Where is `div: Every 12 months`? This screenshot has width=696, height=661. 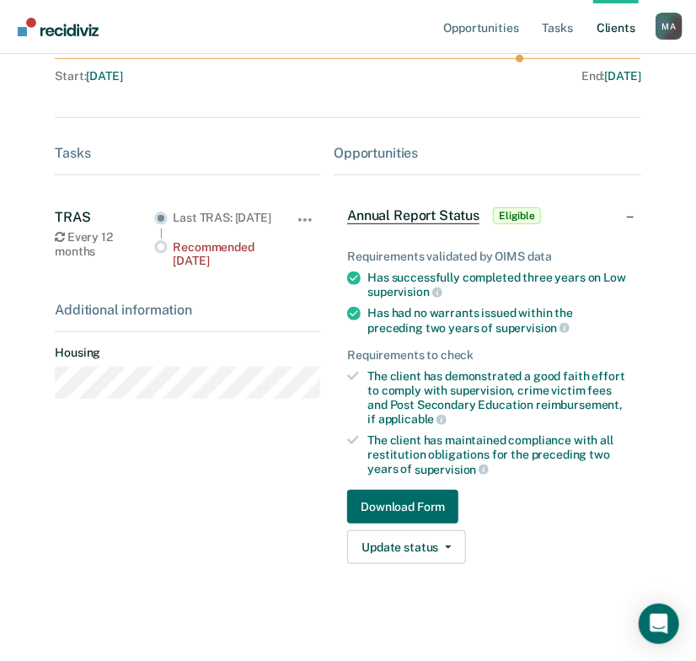 div: Every 12 months is located at coordinates (105, 244).